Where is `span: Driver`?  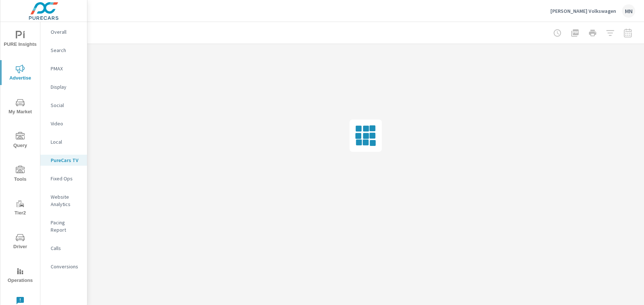 span: Driver is located at coordinates (20, 242).